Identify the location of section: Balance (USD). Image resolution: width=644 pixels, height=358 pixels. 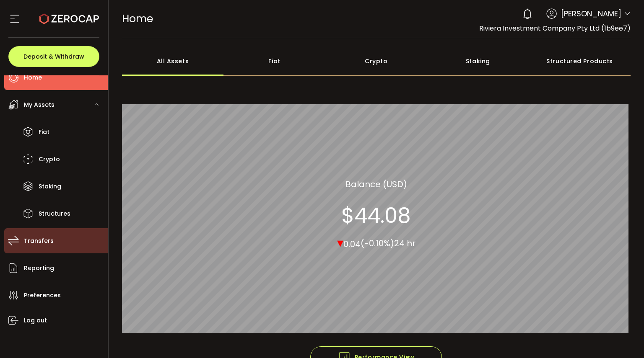
(376, 184).